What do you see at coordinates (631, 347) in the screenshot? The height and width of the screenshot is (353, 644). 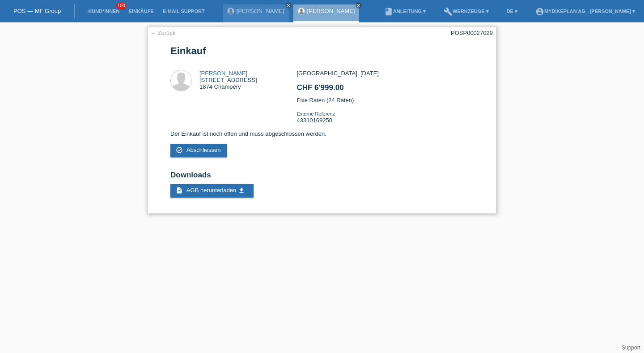 I see `a: Support` at bounding box center [631, 347].